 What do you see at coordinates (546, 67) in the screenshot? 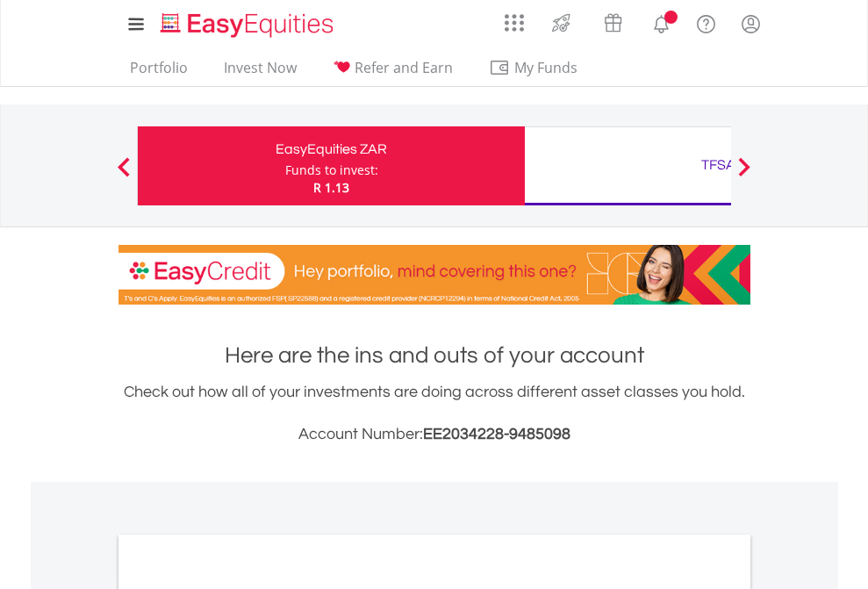
I see `span: My Funds` at bounding box center [546, 67].